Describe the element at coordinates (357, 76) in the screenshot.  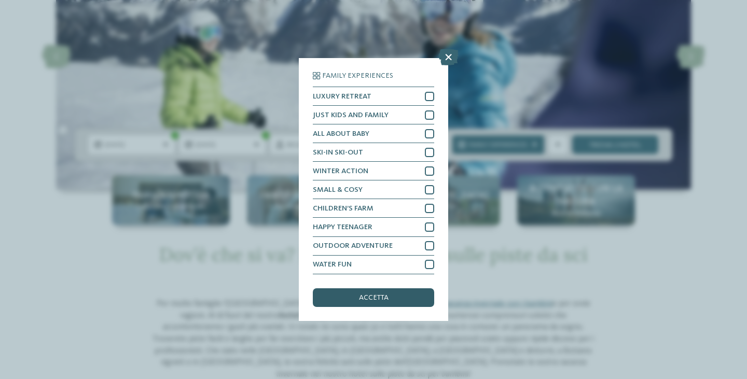
I see `span: Family Experiences` at that location.